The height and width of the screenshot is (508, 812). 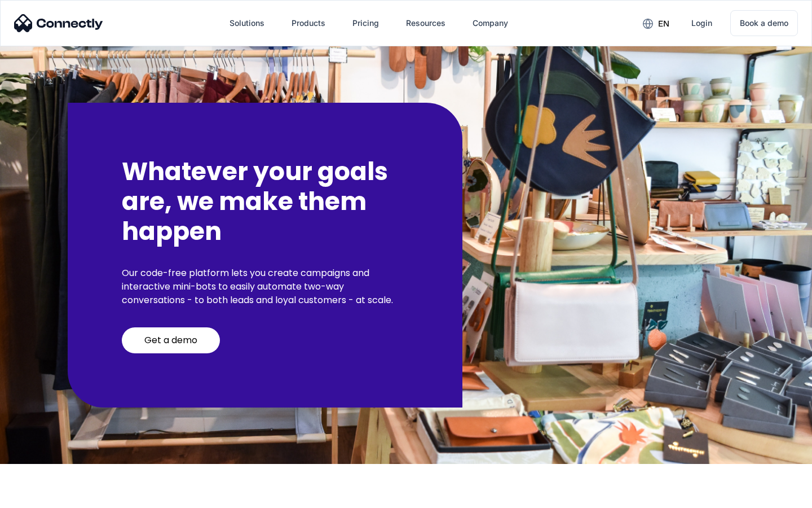 What do you see at coordinates (265, 201) in the screenshot?
I see `h2: Whatever your goals are, we make them happen` at bounding box center [265, 201].